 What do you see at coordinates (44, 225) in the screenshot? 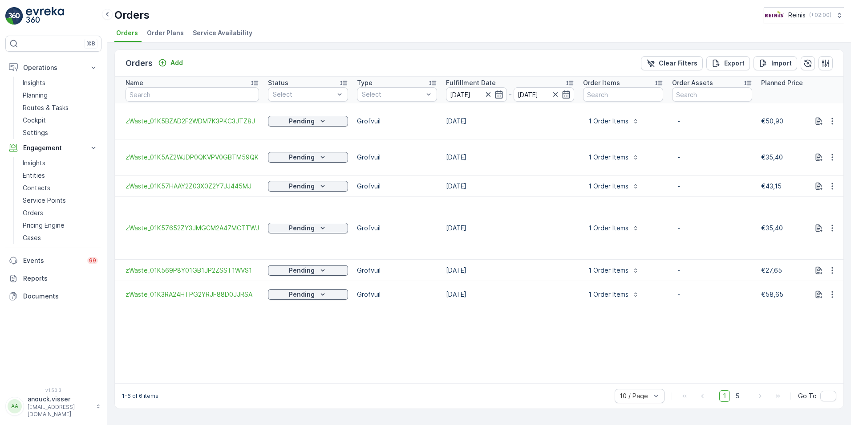
I see `p: Pricing Engine` at bounding box center [44, 225].